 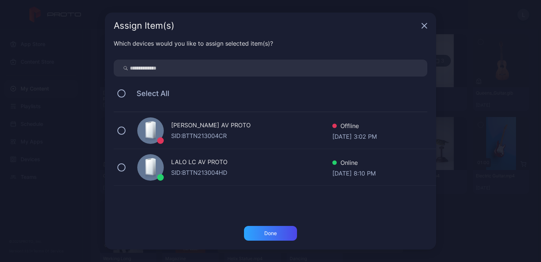 I want to click on div: LALO LC AV PROTO, so click(x=252, y=163).